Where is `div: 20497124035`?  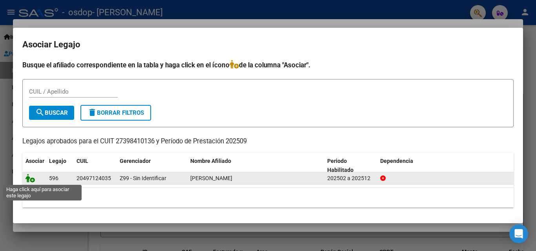 div: 20497124035 is located at coordinates (94, 178).